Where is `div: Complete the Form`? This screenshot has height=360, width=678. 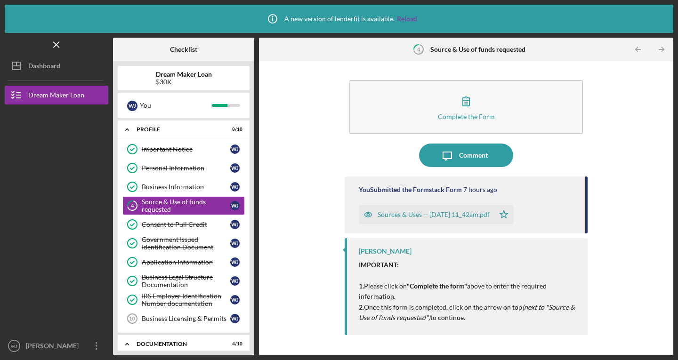
div: Complete the Form is located at coordinates (466, 116).